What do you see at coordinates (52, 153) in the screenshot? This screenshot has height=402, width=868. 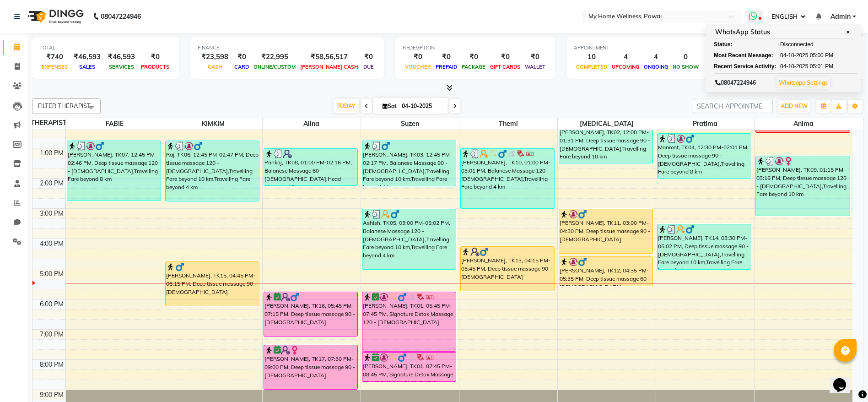 I see `div: 1:00 PM` at bounding box center [52, 153].